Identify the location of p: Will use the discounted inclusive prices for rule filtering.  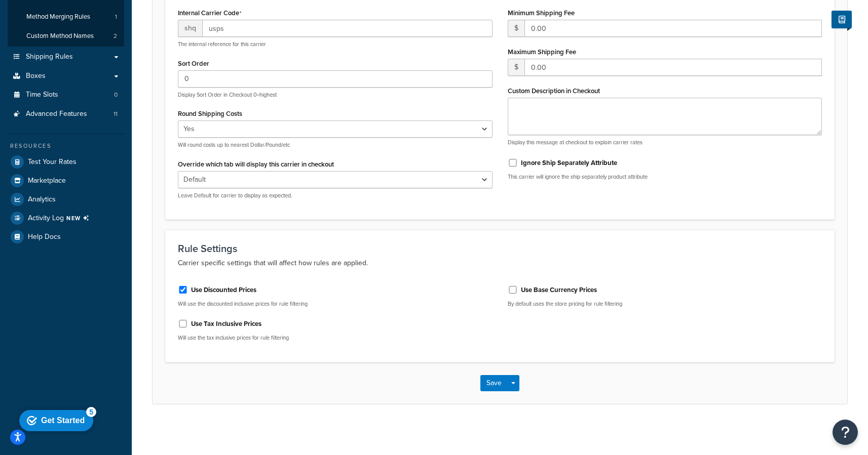
(335, 304).